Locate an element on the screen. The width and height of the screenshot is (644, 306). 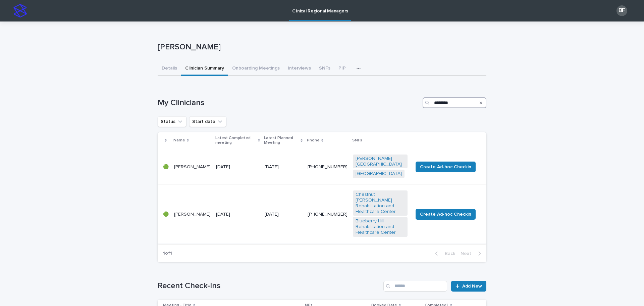
h1: Recent Check-Ins is located at coordinates (269, 286).